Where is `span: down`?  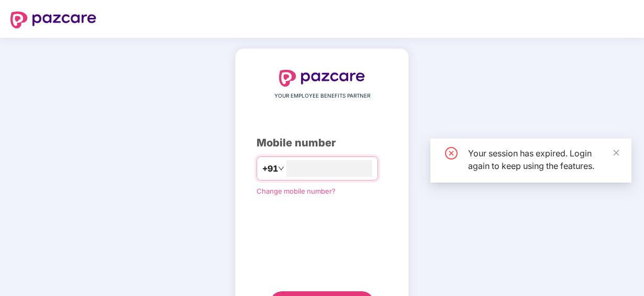
span: down is located at coordinates (281, 168).